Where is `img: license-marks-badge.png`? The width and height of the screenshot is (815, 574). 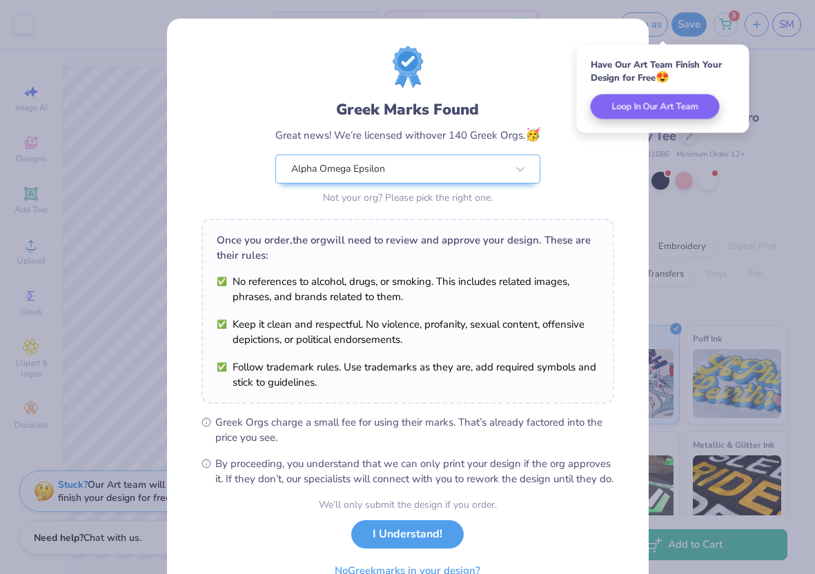
img: license-marks-badge.png is located at coordinates (408, 67).